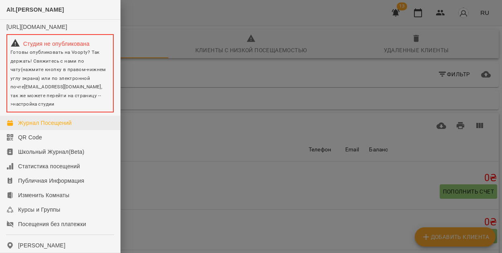 This screenshot has height=253, width=502. I want to click on div: QR Code, so click(30, 137).